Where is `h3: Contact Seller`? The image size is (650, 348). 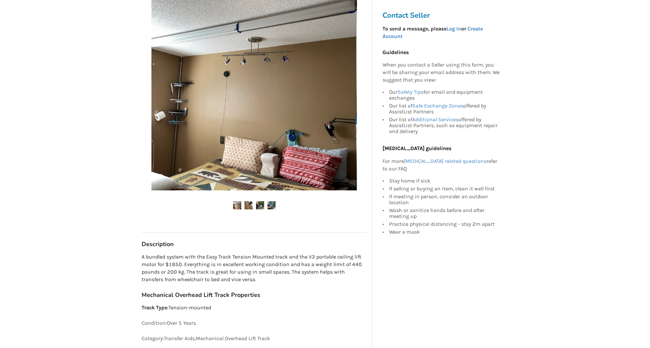 h3: Contact Seller is located at coordinates (443, 15).